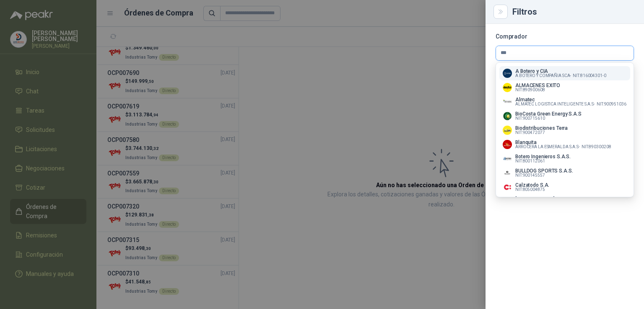  What do you see at coordinates (530, 190) in the screenshot?
I see `span: NIT : 805004875` at bounding box center [530, 190].